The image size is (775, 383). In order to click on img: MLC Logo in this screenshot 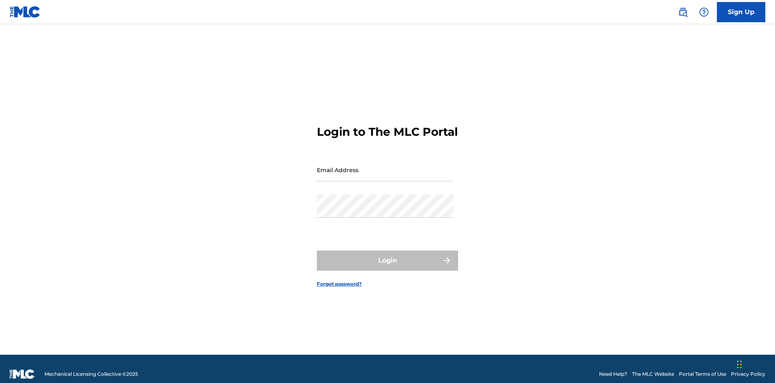, I will do `click(25, 12)`.